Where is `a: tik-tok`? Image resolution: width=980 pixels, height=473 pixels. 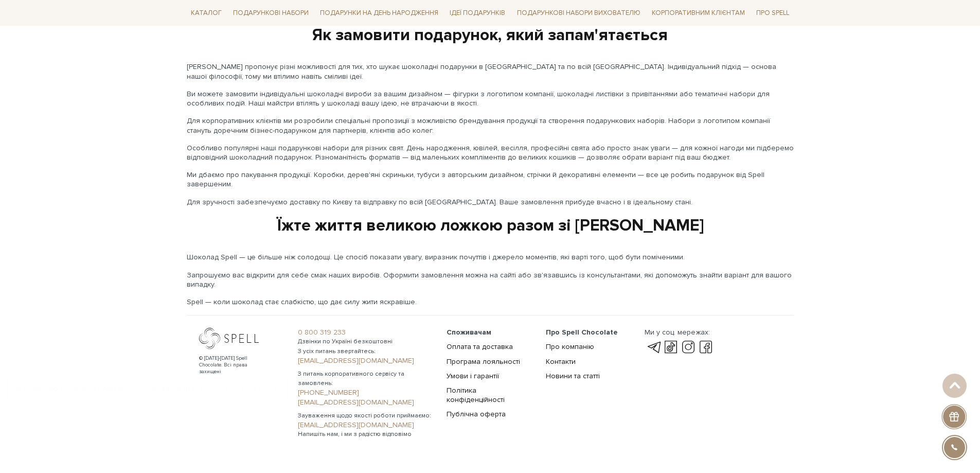
a: tik-tok is located at coordinates (671, 347).